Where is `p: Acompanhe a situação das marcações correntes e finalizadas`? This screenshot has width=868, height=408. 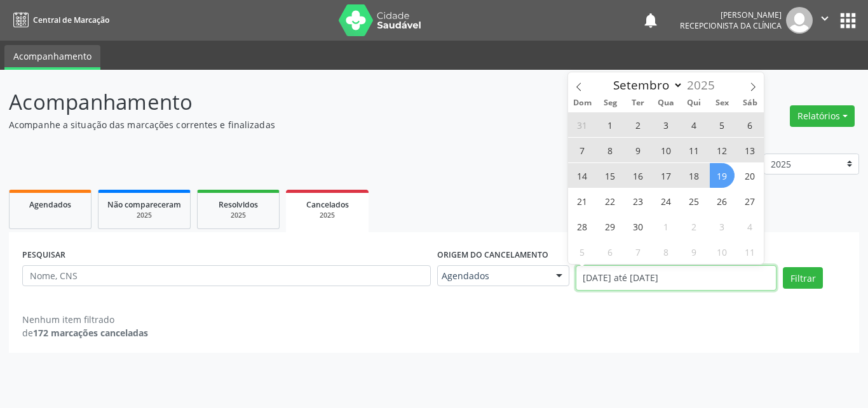 p: Acompanhe a situação das marcações correntes e finalizadas is located at coordinates (306, 124).